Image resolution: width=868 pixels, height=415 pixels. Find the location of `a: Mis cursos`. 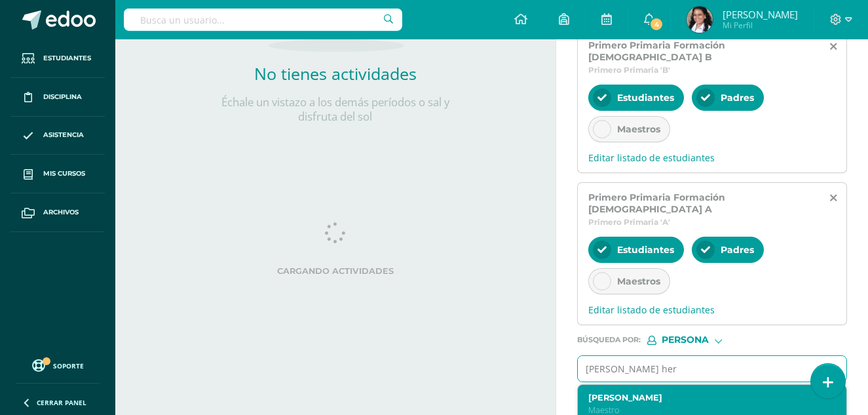

a: Mis cursos is located at coordinates (57, 174).